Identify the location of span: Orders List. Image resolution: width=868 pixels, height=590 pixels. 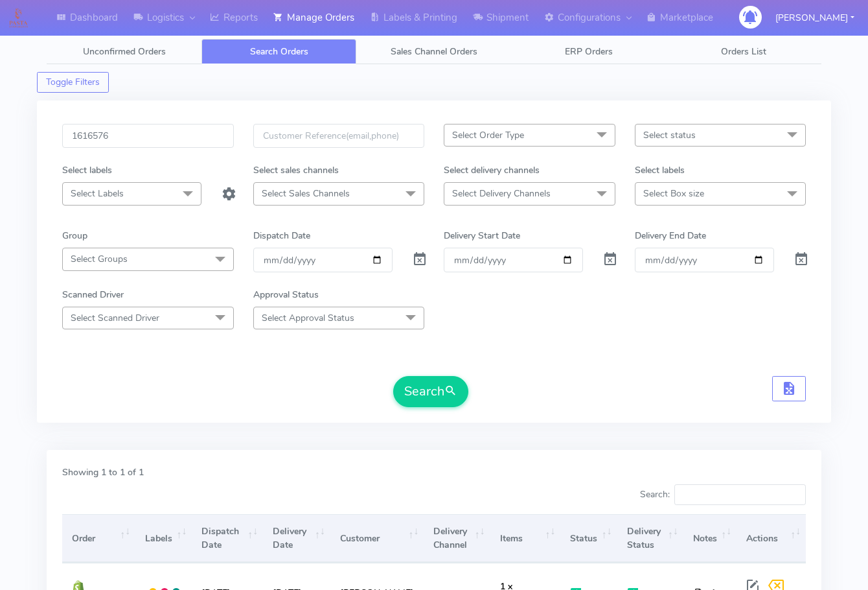
(744, 51).